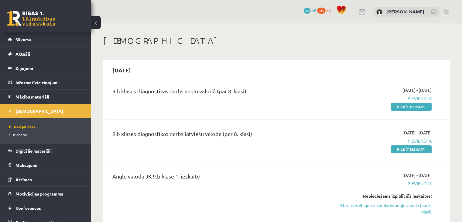  What do you see at coordinates (22, 127) in the screenshot?
I see `span: Neizpildītās` at bounding box center [22, 127].